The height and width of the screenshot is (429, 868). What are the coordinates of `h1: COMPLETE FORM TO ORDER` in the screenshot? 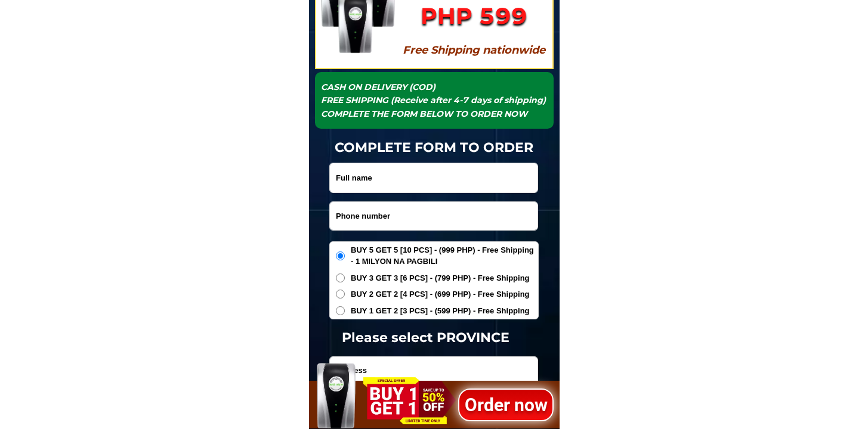 It's located at (434, 148).